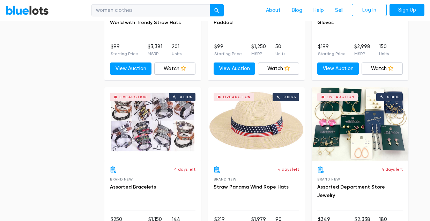 This screenshot has height=221, width=430. I want to click on a: Straw Panama Wind Rope Hats, so click(251, 187).